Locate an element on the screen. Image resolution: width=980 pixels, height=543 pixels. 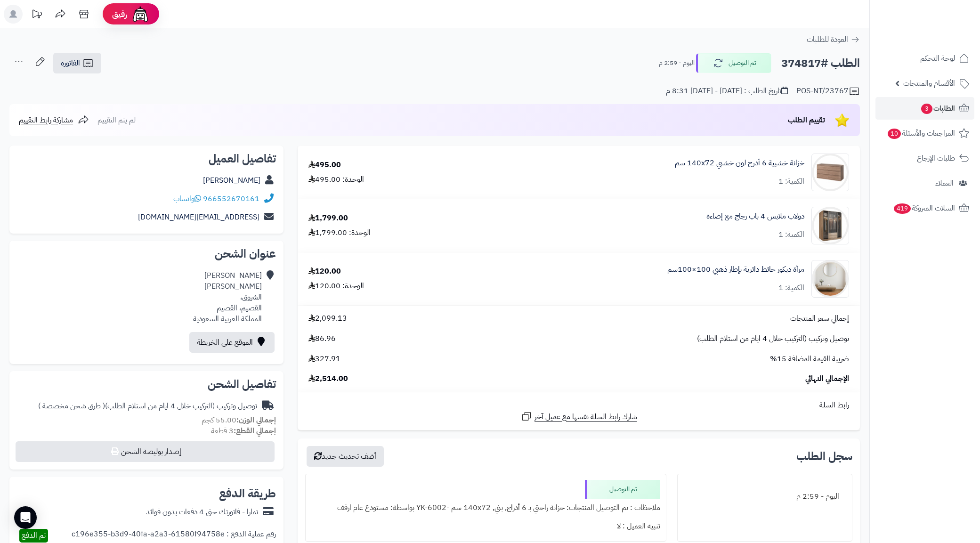
span: المراجعات والأسئلة is located at coordinates (921, 133).